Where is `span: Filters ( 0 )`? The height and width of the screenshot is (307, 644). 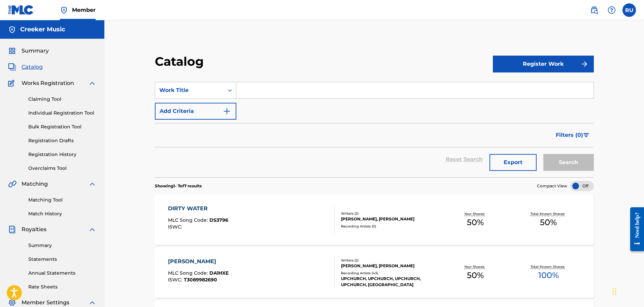 span: Filters ( 0 ) is located at coordinates (569, 135).